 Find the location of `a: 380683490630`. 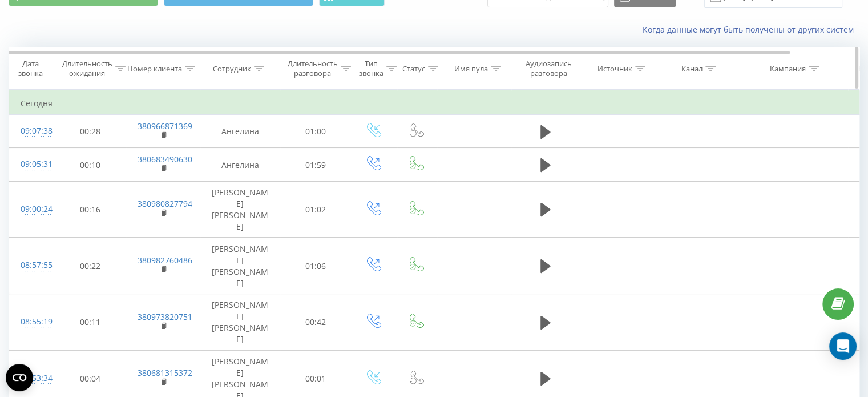

a: 380683490630 is located at coordinates (165, 159).